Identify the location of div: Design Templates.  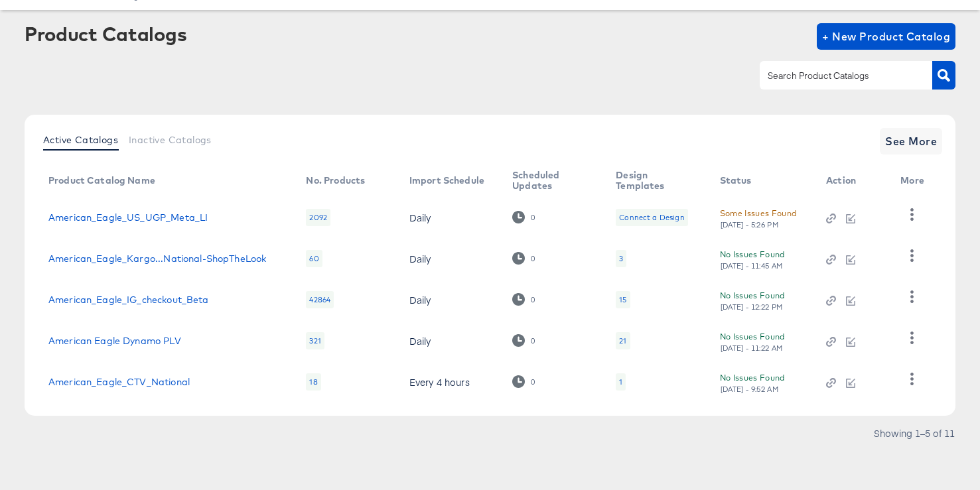
(654, 181).